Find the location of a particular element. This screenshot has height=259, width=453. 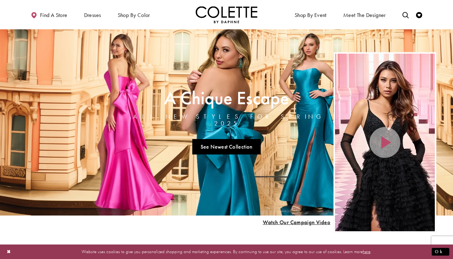

a: Check Wishlist is located at coordinates (419, 14).